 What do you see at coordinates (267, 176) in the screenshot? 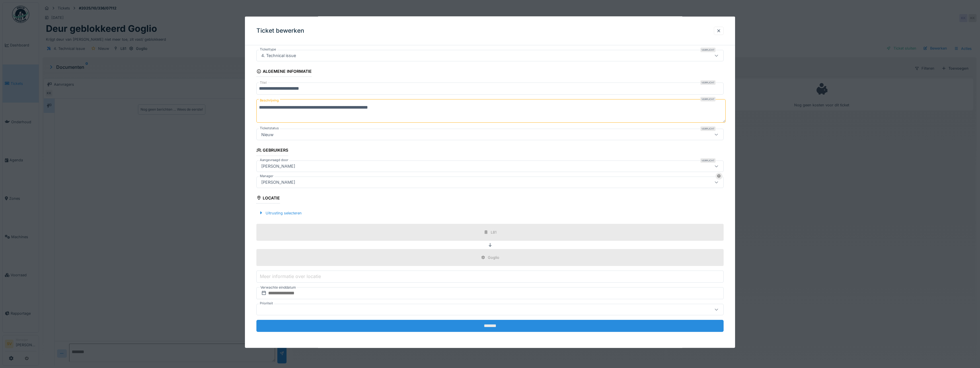
I see `label: Manager` at bounding box center [267, 176].